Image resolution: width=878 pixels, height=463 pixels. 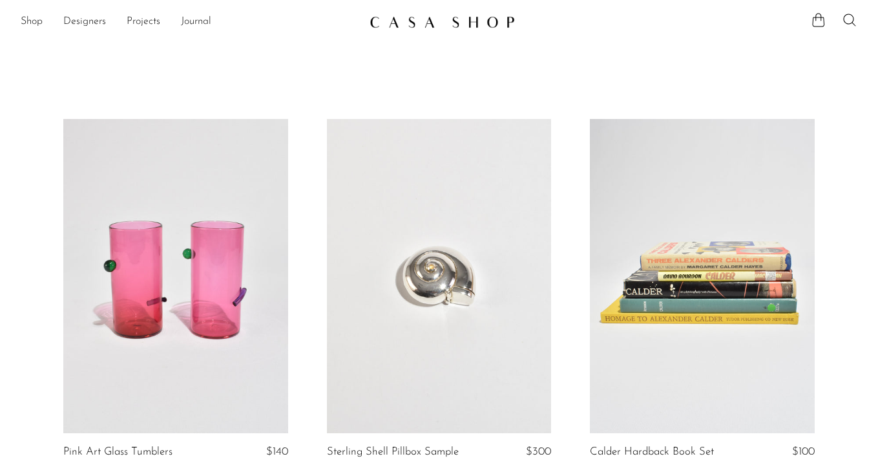 What do you see at coordinates (652, 452) in the screenshot?
I see `a: Calder Hardback Book Set` at bounding box center [652, 452].